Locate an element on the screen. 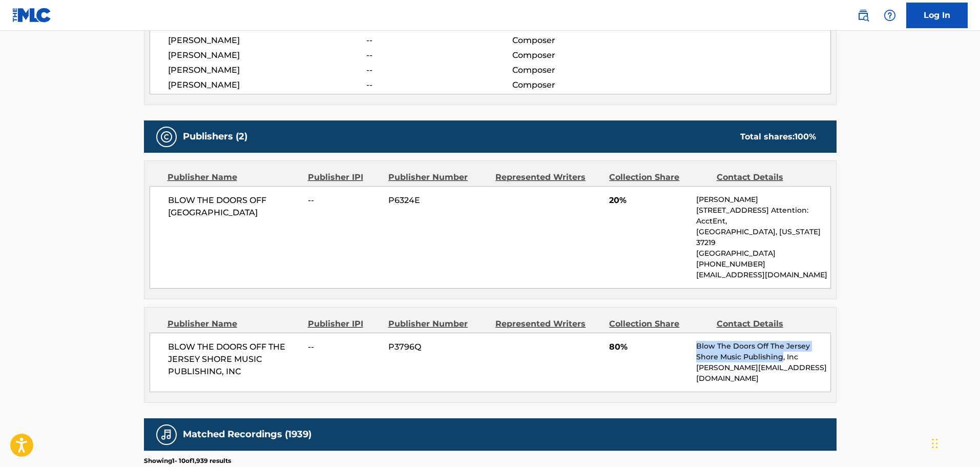 The width and height of the screenshot is (980, 467). img: Publishers is located at coordinates (167, 137).